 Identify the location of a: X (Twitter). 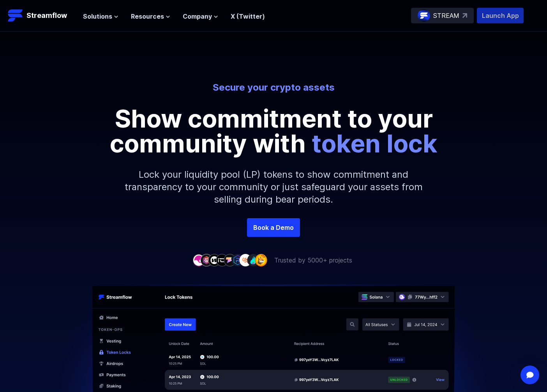
(248, 17).